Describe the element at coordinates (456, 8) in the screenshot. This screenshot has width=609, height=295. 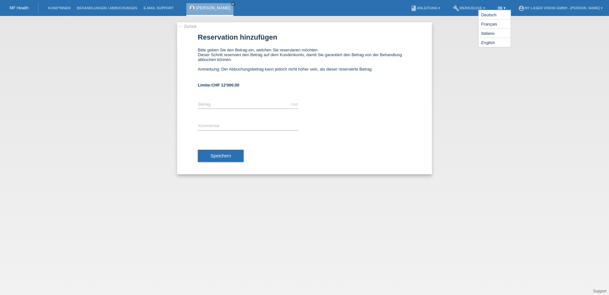
I see `i: build` at that location.